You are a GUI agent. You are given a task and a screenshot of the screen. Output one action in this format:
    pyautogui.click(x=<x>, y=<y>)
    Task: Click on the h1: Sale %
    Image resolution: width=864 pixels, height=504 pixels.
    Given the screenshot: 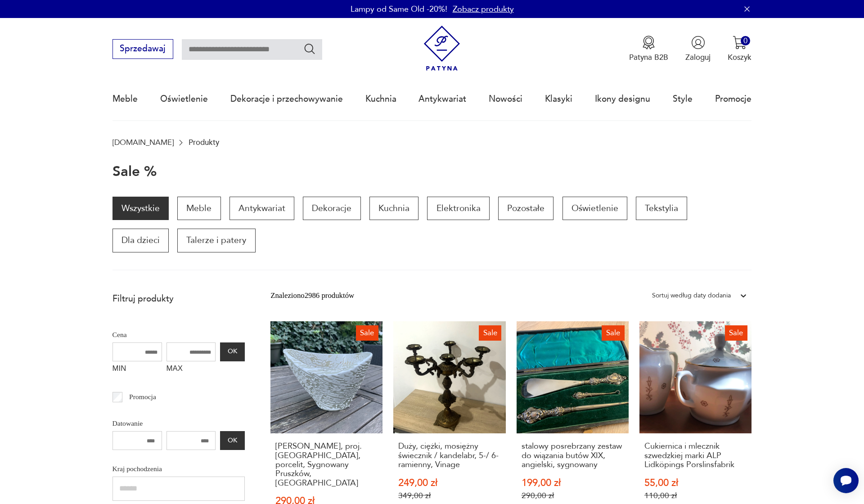 What is the action you would take?
    pyautogui.click(x=134, y=172)
    